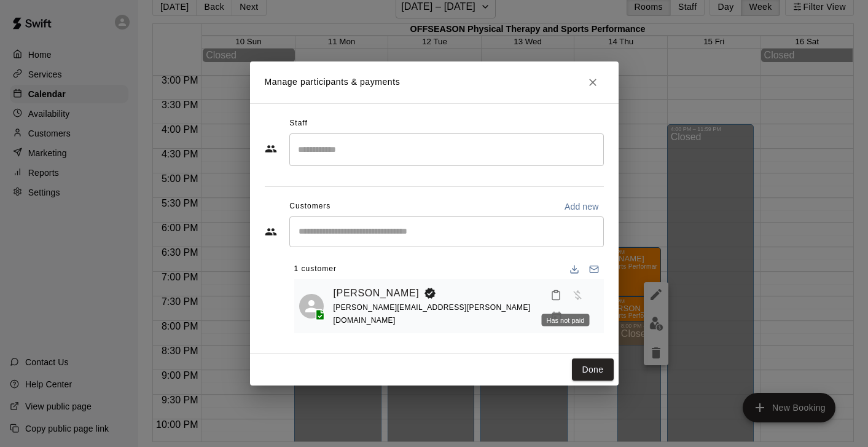 The height and width of the screenshot is (447, 868). Describe the element at coordinates (574, 269) in the screenshot. I see `button: Download list` at that location.